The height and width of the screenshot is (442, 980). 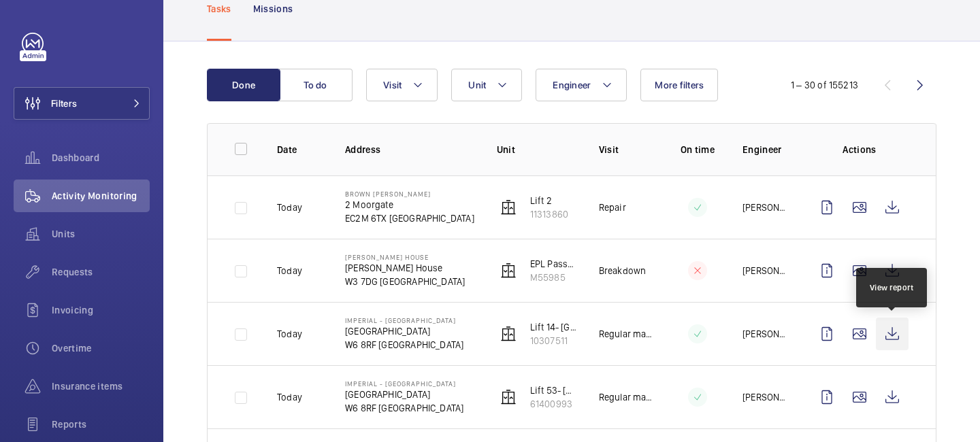 What do you see at coordinates (581, 85) in the screenshot?
I see `button: Engineer` at bounding box center [581, 85].